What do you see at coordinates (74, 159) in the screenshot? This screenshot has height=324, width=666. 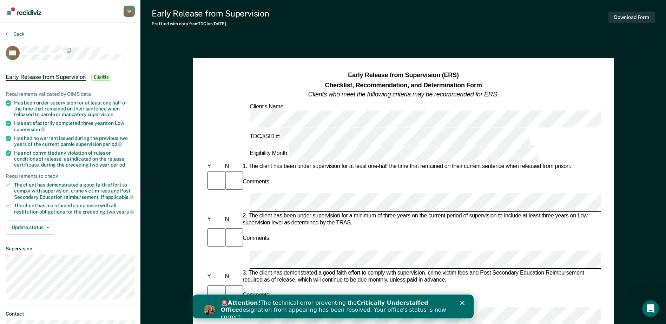 I see `div: Has not committed any violation of rules or conditions of release, as indicated on the release ce...` at bounding box center [74, 159].